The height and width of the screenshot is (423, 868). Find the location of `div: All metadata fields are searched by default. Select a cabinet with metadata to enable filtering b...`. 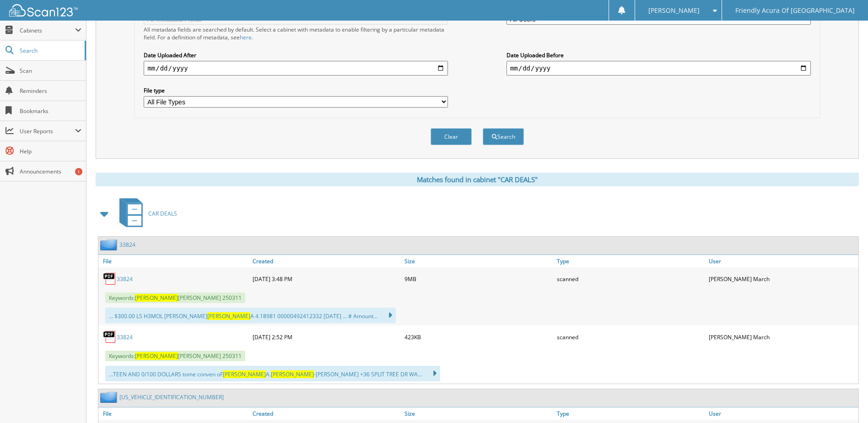

div: All metadata fields are searched by default. Select a cabinet with metadata to enable filtering b... is located at coordinates (296, 33).